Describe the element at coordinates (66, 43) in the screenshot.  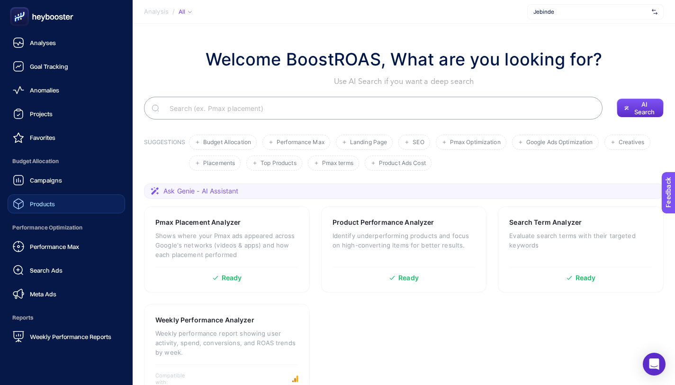
I see `a: Analyses` at that location.